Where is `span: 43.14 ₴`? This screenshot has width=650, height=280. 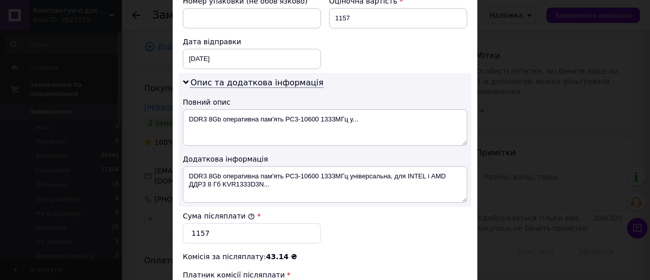 span: 43.14 ₴ is located at coordinates (281, 256).